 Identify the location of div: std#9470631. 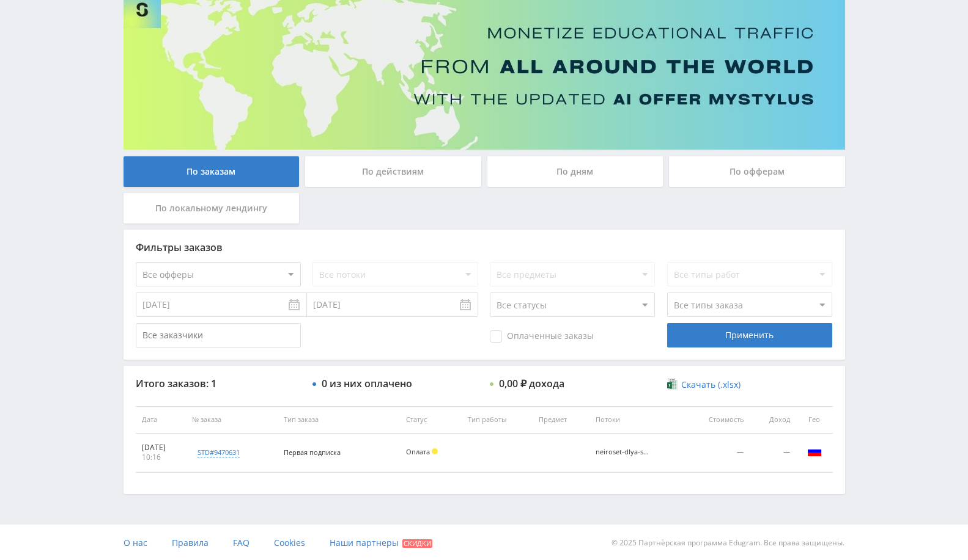
(219, 453).